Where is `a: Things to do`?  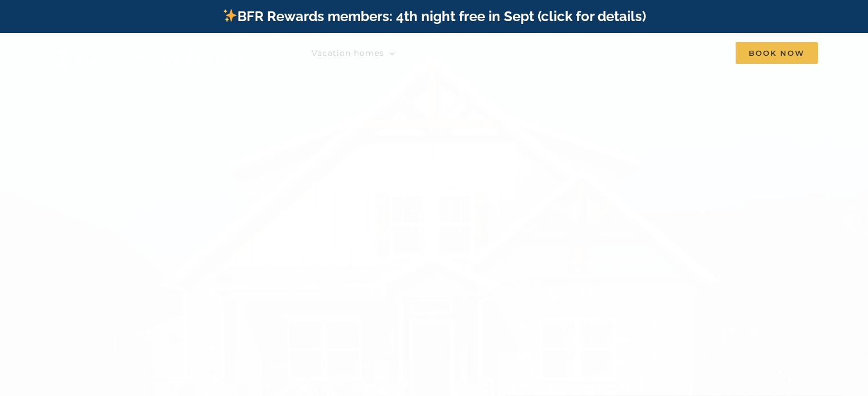 a: Things to do is located at coordinates (455, 53).